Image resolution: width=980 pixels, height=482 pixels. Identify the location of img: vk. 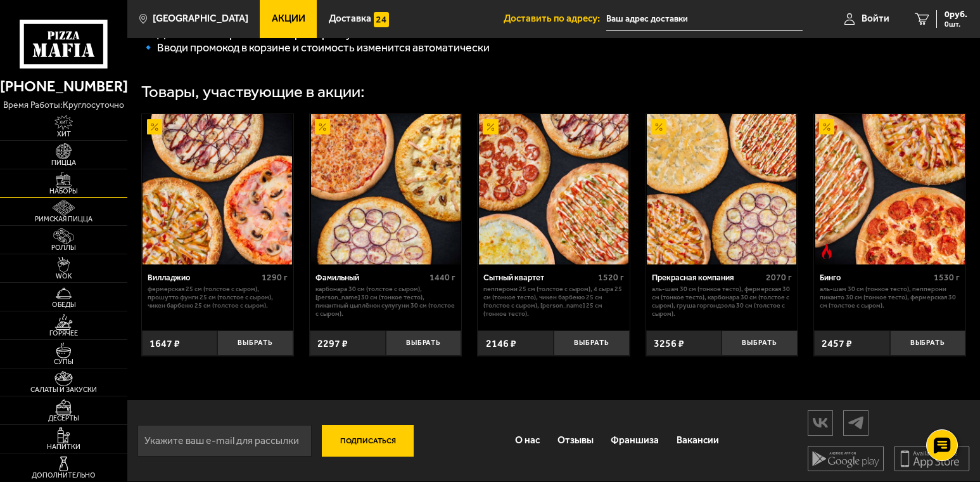
(820, 422).